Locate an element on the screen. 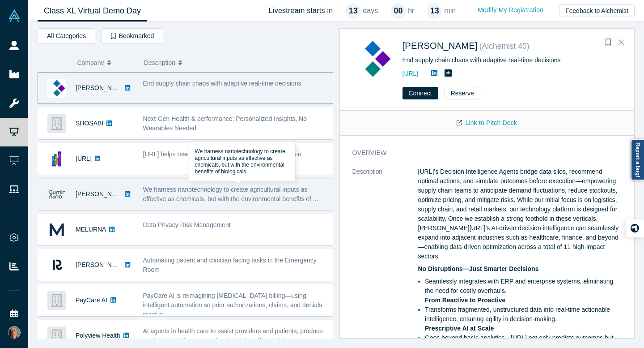 This screenshot has height=348, width=644. p: hr is located at coordinates (411, 11).